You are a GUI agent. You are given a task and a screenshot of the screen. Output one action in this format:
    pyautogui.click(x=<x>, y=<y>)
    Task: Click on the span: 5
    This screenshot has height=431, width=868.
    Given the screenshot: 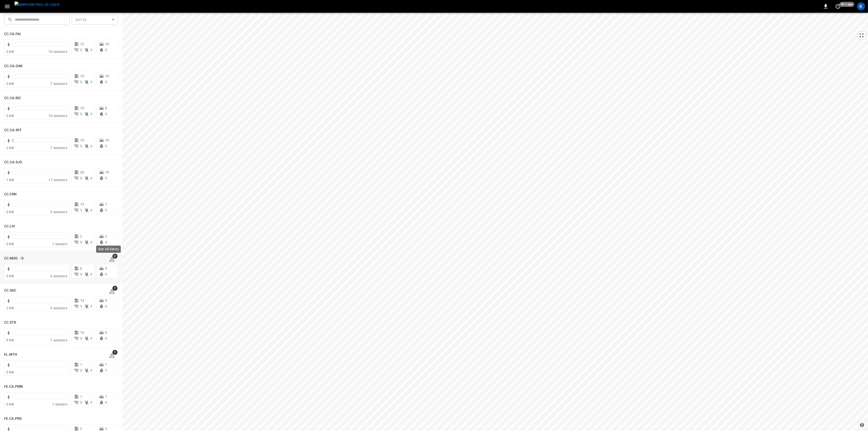 What is the action you would take?
    pyautogui.click(x=106, y=268)
    